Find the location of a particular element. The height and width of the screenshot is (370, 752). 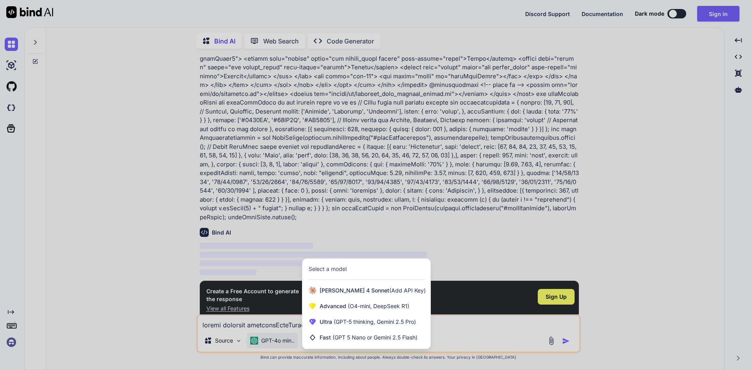

div: Select a model is located at coordinates (327, 269).